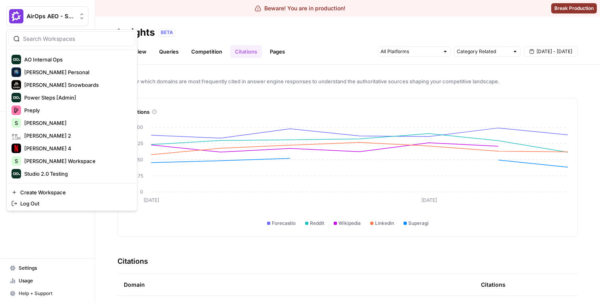 The image size is (600, 303). I want to click on span: Linkedin, so click(385, 223).